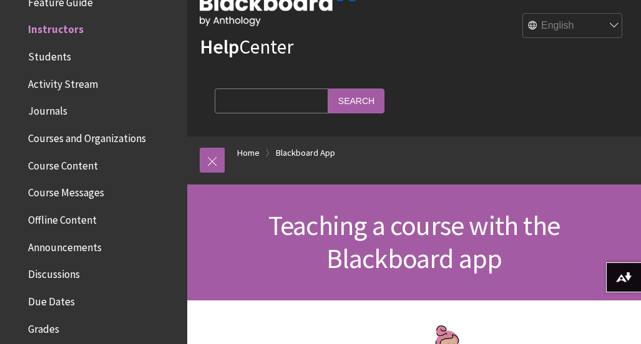  What do you see at coordinates (54, 272) in the screenshot?
I see `span: Discussions` at bounding box center [54, 272].